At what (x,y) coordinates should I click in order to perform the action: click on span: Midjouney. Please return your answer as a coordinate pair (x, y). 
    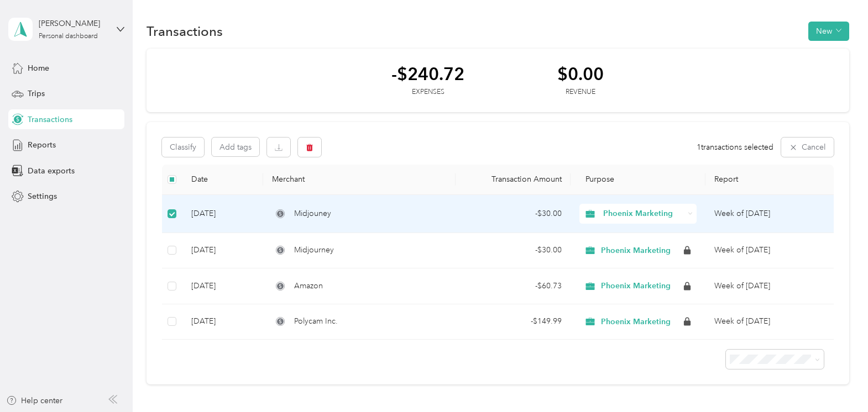
    Looking at the image, I should click on (313, 214).